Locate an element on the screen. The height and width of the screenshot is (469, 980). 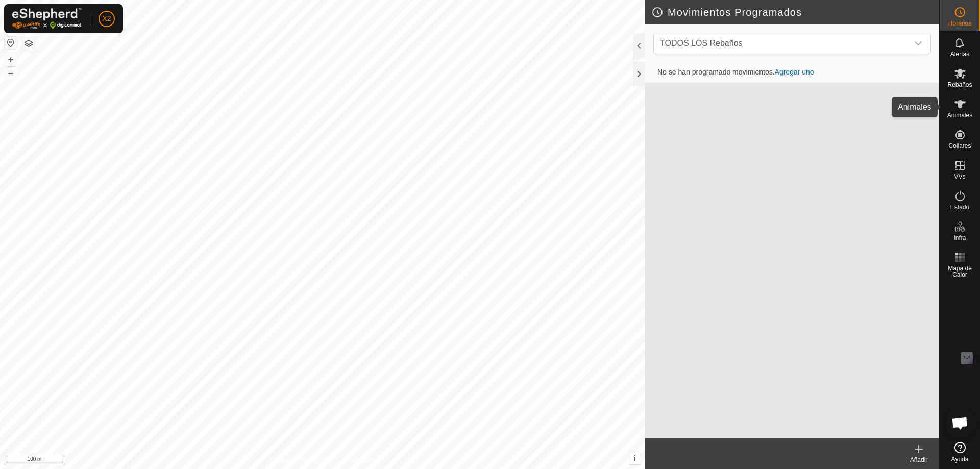
span: Mapa de Calor is located at coordinates (959, 272).